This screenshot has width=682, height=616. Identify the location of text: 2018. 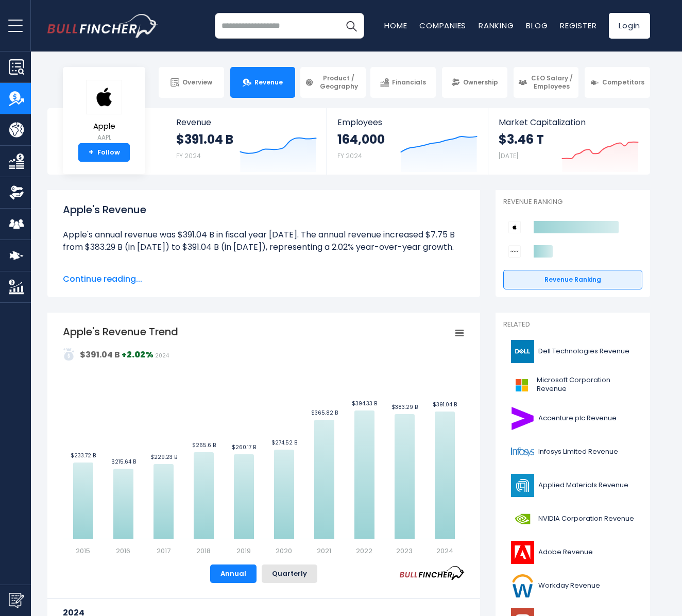
(204, 551).